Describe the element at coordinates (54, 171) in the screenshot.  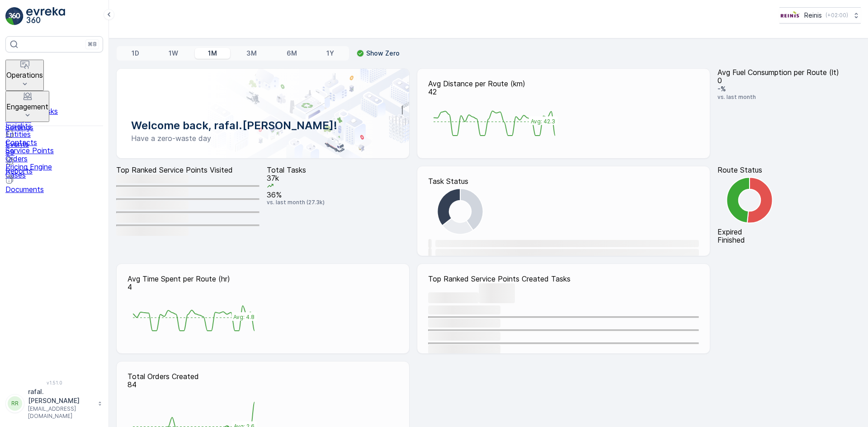
I see `p: Reports` at that location.